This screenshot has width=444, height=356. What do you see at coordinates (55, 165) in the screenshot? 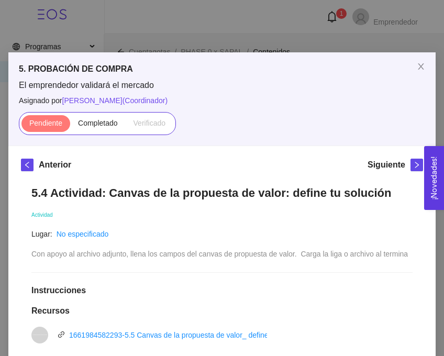
I see `h5: Anterior` at bounding box center [55, 165].